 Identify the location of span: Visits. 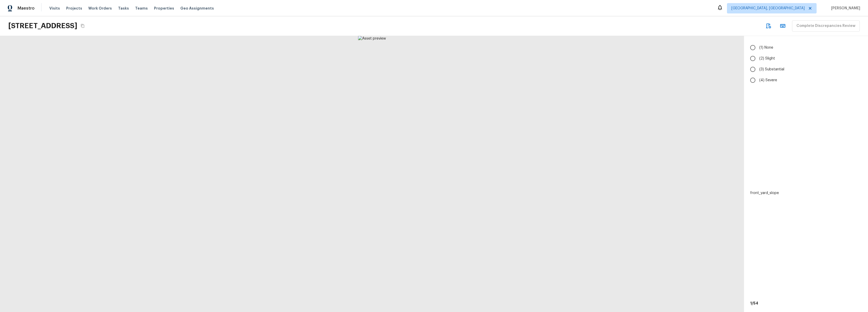
(54, 8).